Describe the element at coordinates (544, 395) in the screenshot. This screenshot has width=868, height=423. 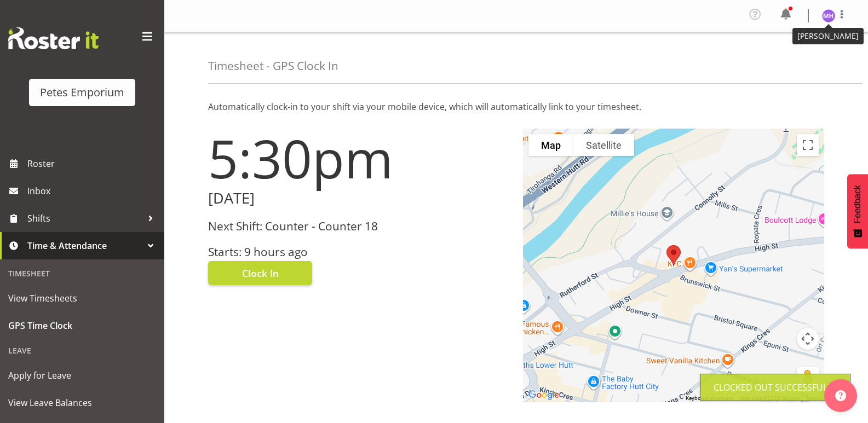
I see `img: Google` at that location.